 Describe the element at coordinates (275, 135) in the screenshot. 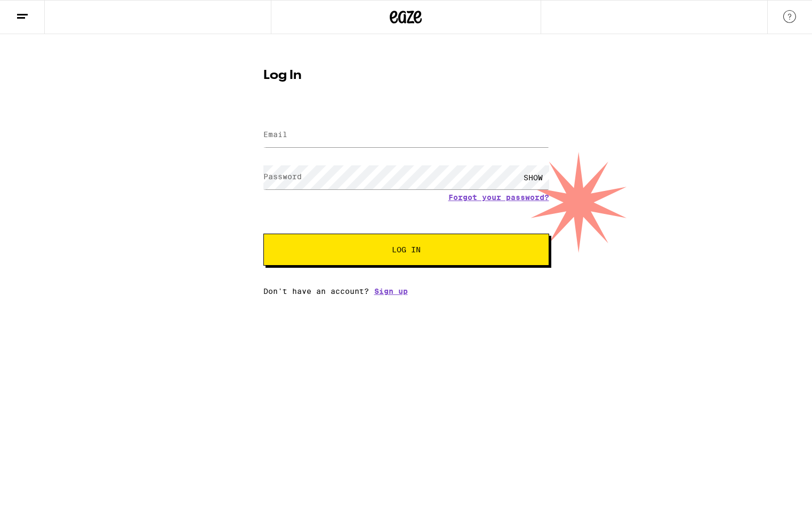

I see `label: Email` at that location.